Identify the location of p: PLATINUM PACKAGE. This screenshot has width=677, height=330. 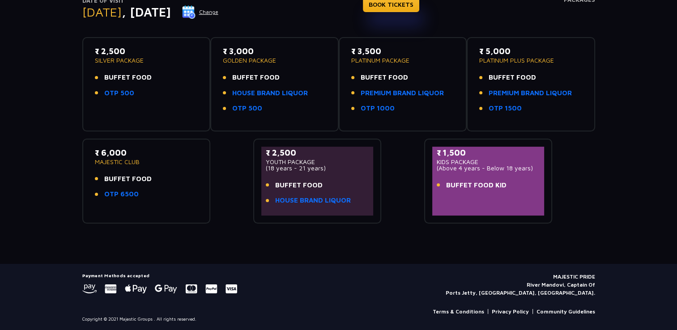
(403, 60).